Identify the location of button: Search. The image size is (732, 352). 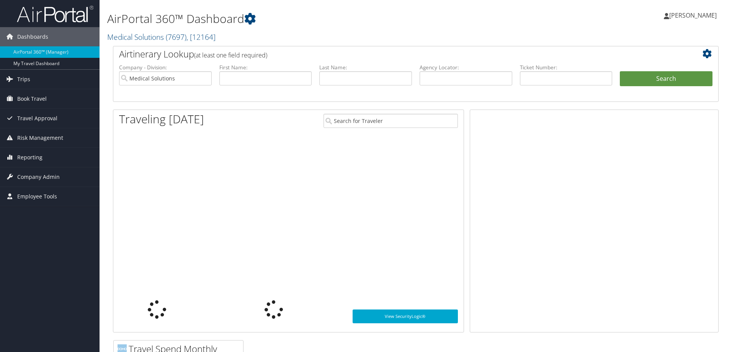
(666, 79).